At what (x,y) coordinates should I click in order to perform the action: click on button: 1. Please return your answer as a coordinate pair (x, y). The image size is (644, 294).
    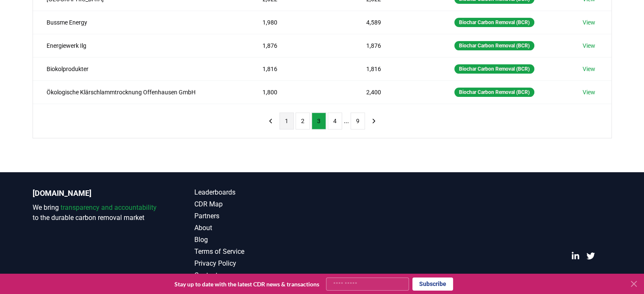
    Looking at the image, I should click on (287, 121).